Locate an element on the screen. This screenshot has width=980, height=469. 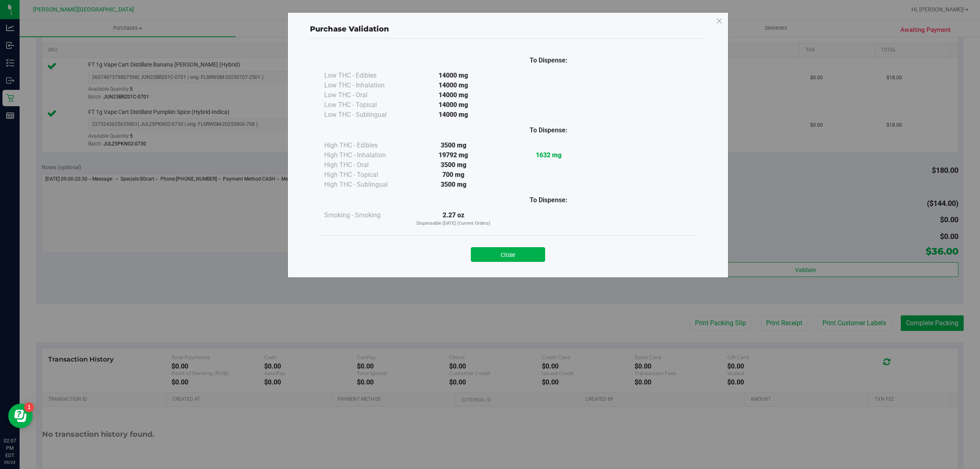
span: Purchase Validation is located at coordinates (349, 29).